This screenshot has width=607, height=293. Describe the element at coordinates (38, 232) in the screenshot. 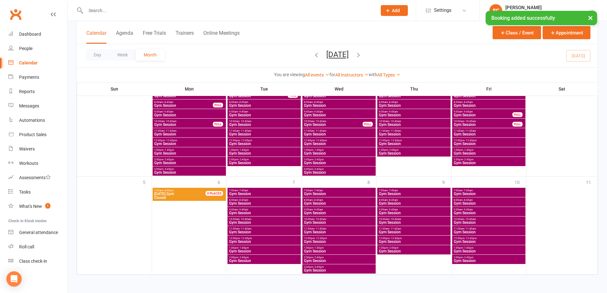

I see `a: General attendance kiosk mode` at that location.